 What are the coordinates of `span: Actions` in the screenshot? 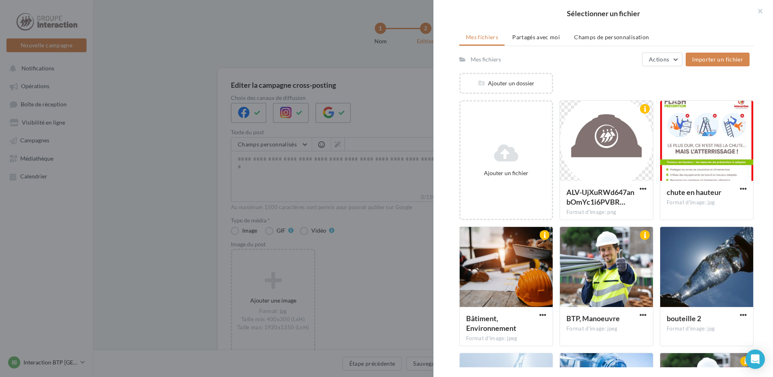 It's located at (659, 59).